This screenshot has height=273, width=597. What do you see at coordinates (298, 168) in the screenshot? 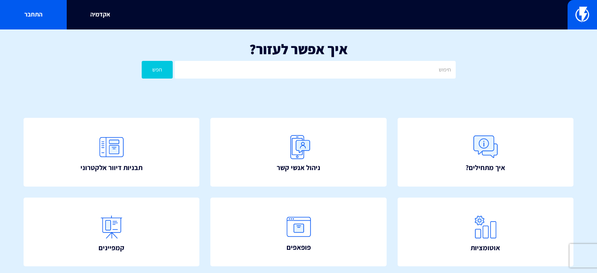
I see `span: ניהול אנשי קשר` at bounding box center [298, 168].